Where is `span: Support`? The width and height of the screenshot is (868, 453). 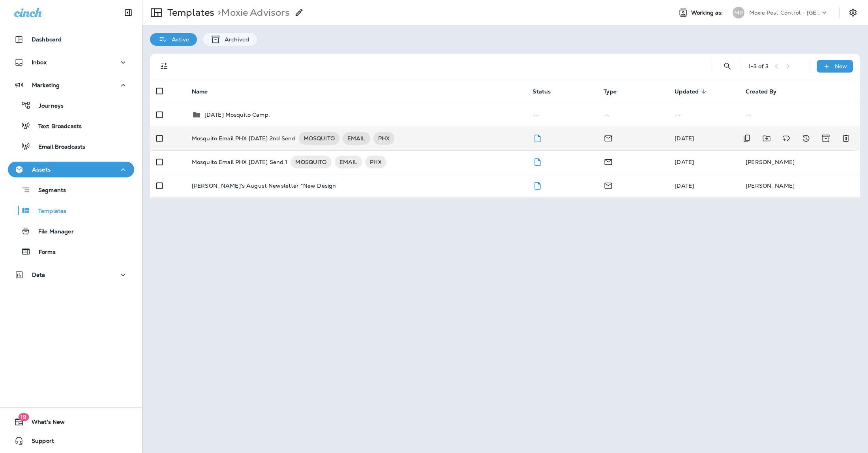
span: Support is located at coordinates (39, 442).